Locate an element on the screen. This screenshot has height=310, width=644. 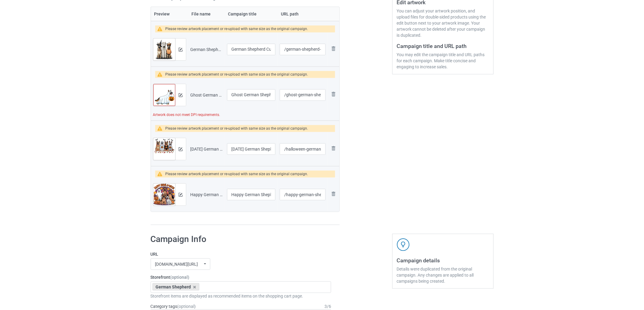
div: You can adjust your artwork position, and upload files for double-sided products using the edit b... is located at coordinates (443, 23).